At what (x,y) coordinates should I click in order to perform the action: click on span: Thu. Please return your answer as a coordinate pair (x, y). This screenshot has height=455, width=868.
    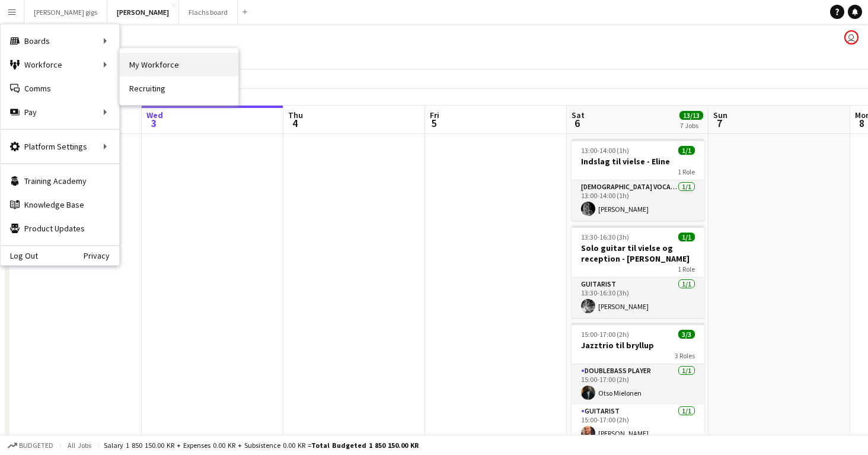
    Looking at the image, I should click on (295, 115).